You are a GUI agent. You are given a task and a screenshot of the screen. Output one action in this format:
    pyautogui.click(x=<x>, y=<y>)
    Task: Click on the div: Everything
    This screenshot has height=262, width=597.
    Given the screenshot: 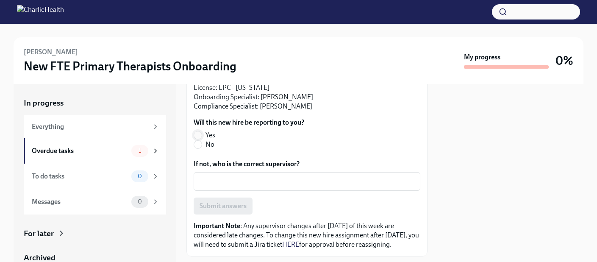 What is the action you would take?
    pyautogui.click(x=90, y=127)
    